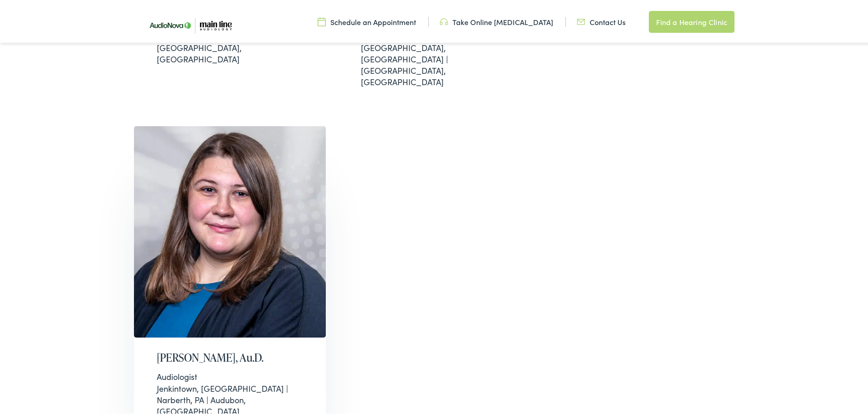 The height and width of the screenshot is (415, 868). What do you see at coordinates (367, 20) in the screenshot?
I see `a: Schedule an Appointment` at bounding box center [367, 20].